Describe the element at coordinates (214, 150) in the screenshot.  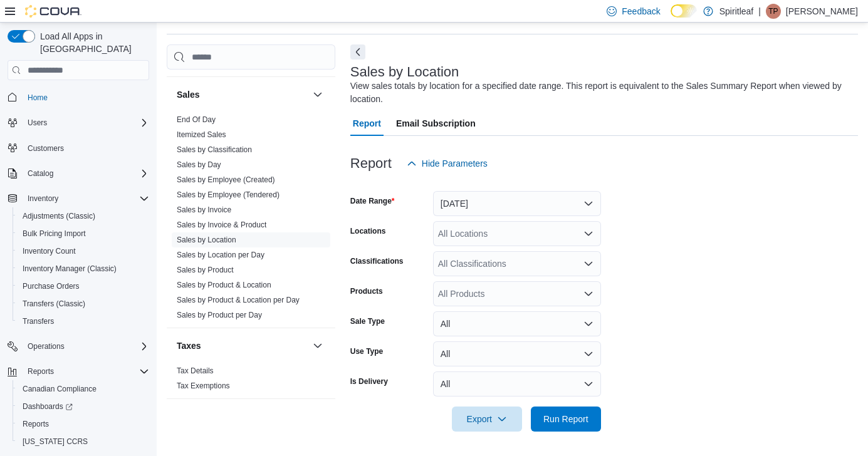
I see `a: Sales by Classification` at that location.